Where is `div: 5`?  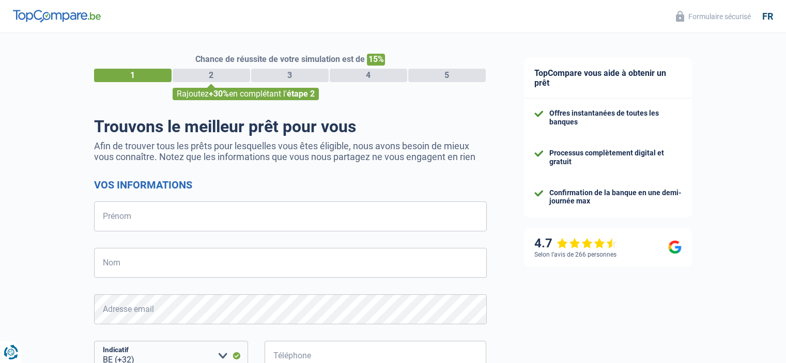 div: 5 is located at coordinates (447, 75).